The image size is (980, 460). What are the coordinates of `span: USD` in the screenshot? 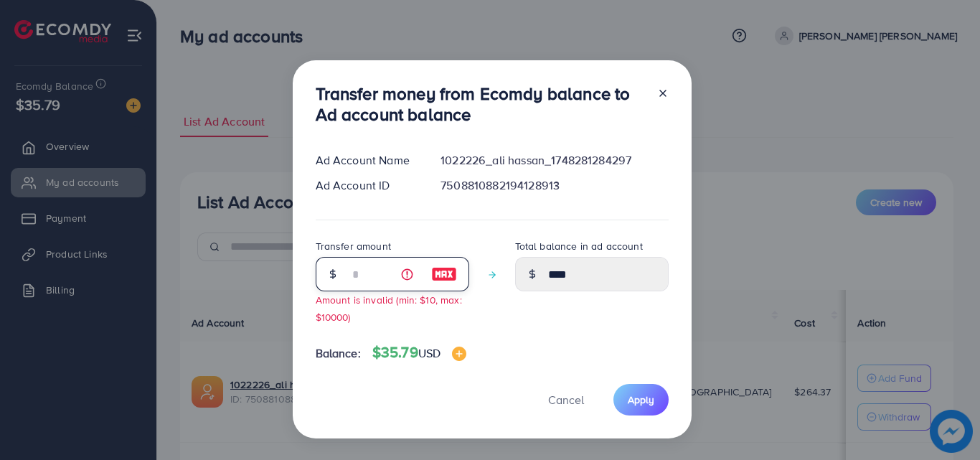 It's located at (429, 353).